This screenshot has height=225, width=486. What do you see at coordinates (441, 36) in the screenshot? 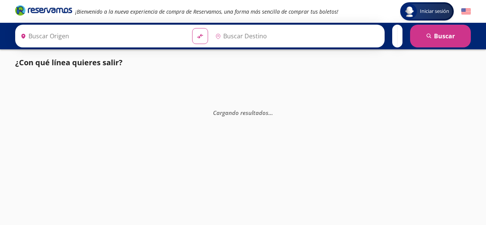
I see `button: Buscar` at bounding box center [441, 36].